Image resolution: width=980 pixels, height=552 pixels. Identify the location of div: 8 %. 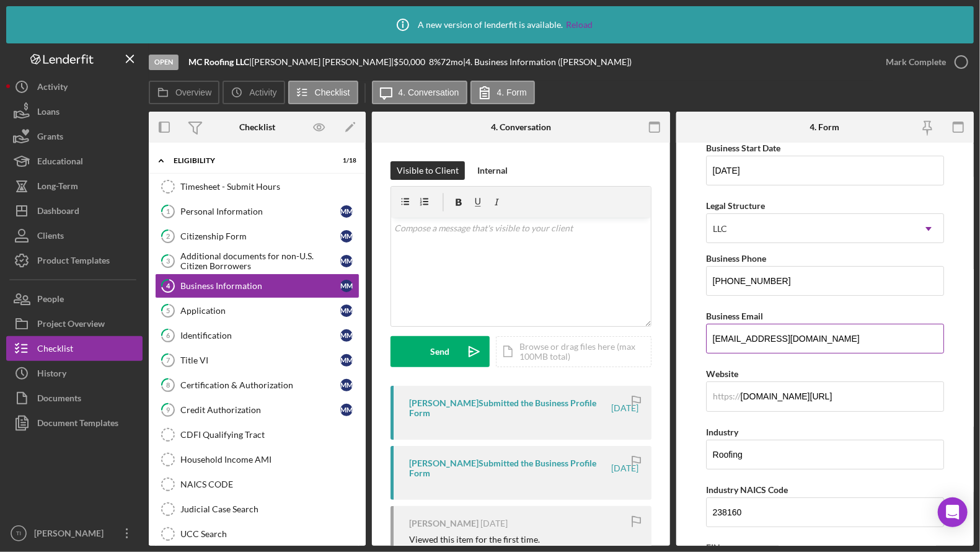
(435, 62).